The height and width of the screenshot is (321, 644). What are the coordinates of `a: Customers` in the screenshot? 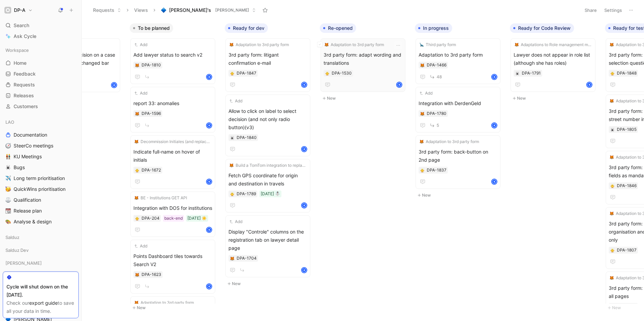 It's located at (41, 107).